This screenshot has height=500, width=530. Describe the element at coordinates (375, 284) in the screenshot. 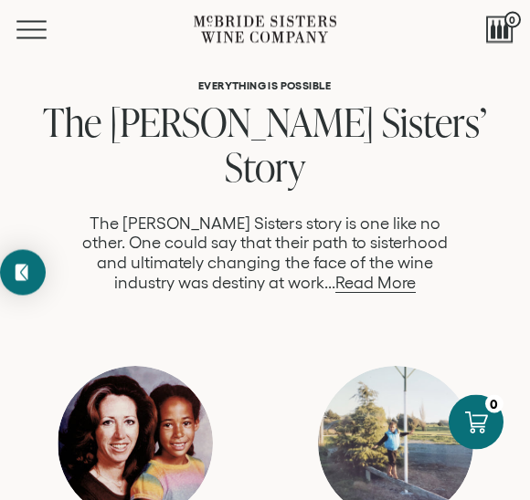

I see `a: Read More` at that location.